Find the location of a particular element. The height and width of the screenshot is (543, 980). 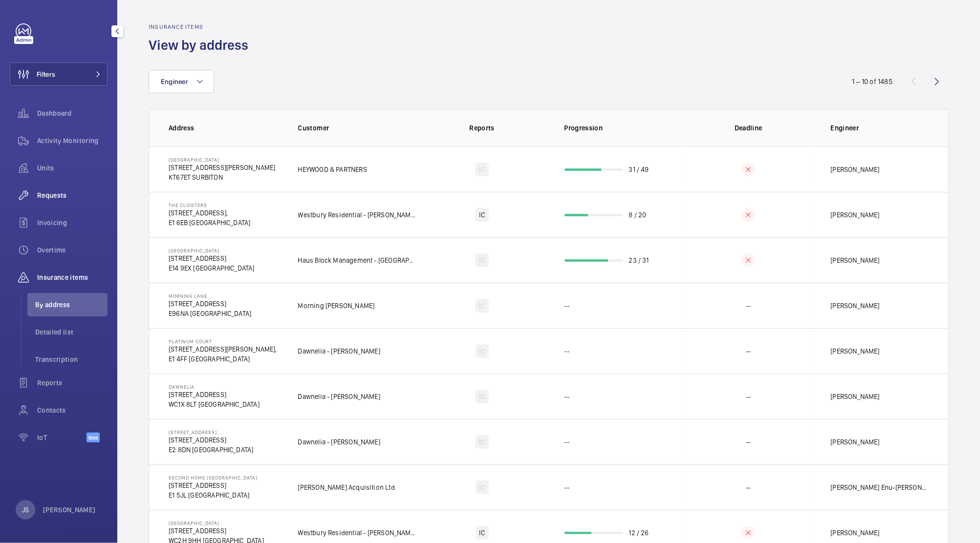

h1: View by address is located at coordinates (201, 45).